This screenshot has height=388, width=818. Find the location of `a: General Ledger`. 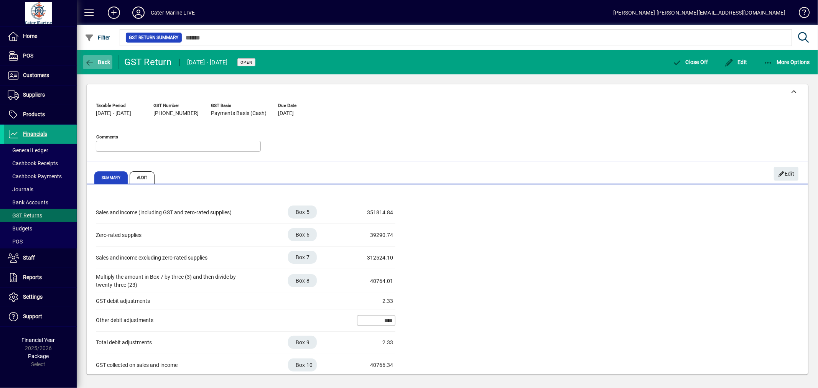

a: General Ledger is located at coordinates (40, 150).